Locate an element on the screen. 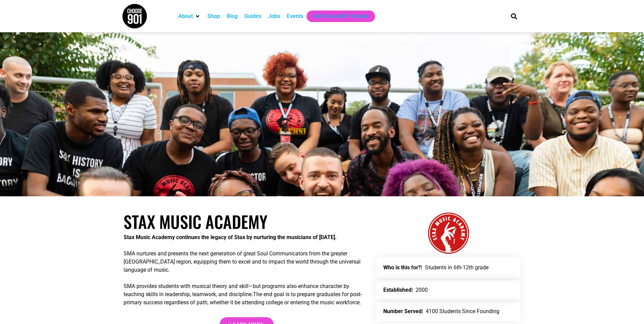 Image resolution: width=644 pixels, height=324 pixels. div: Guides is located at coordinates (253, 16).